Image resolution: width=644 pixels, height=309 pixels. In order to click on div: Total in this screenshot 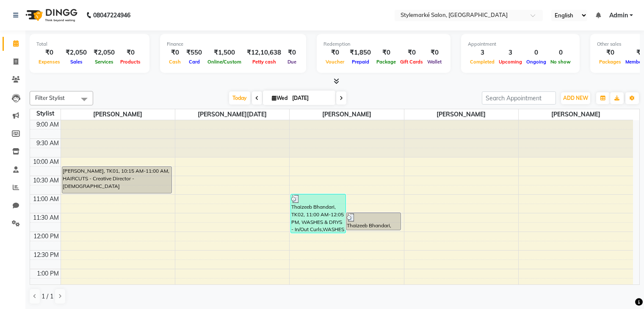, I will do `click(90, 44)`.